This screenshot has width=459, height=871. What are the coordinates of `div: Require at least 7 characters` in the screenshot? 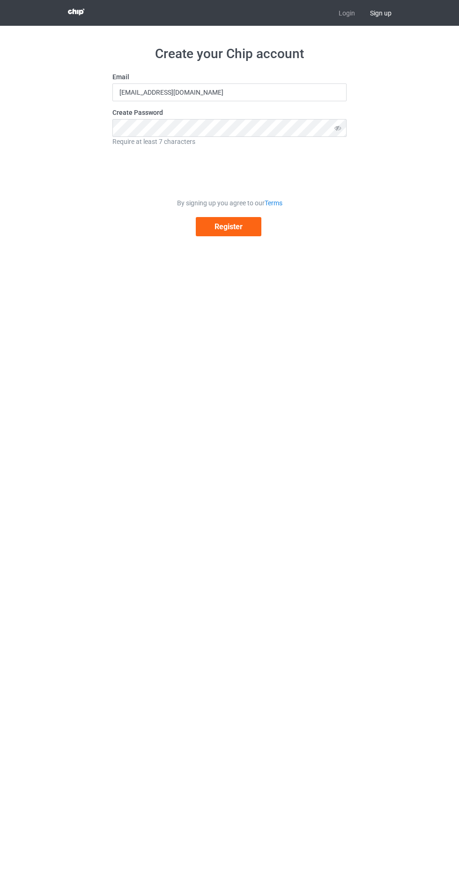 It's located at (230, 142).